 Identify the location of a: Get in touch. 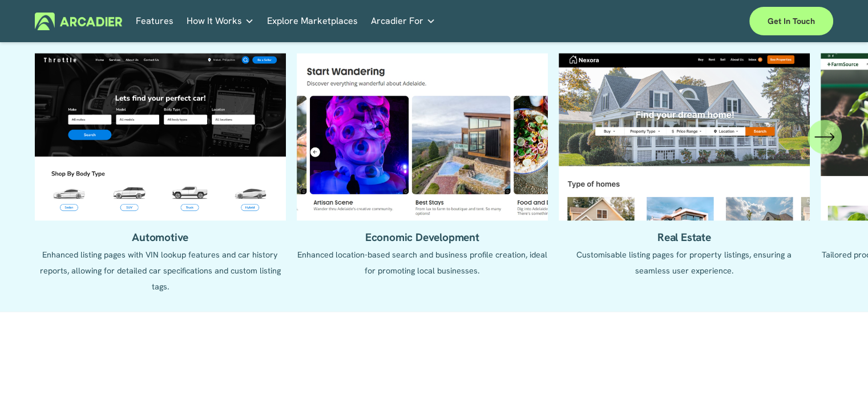
(792, 22).